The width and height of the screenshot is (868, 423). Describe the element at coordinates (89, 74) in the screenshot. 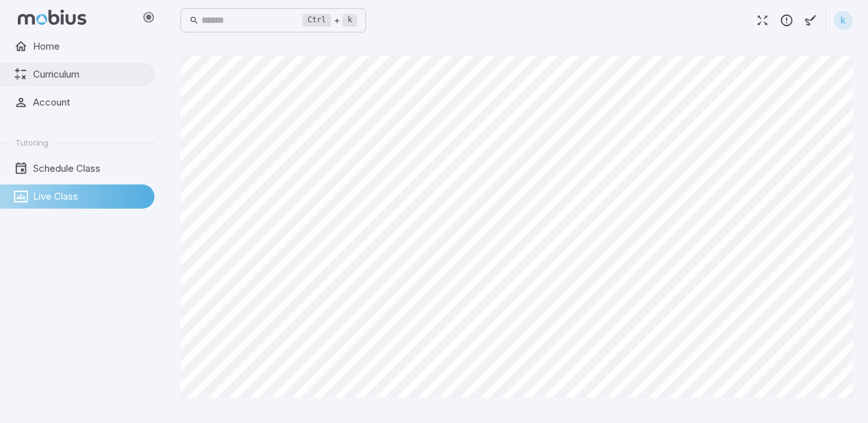

I see `span: Curriculum` at that location.